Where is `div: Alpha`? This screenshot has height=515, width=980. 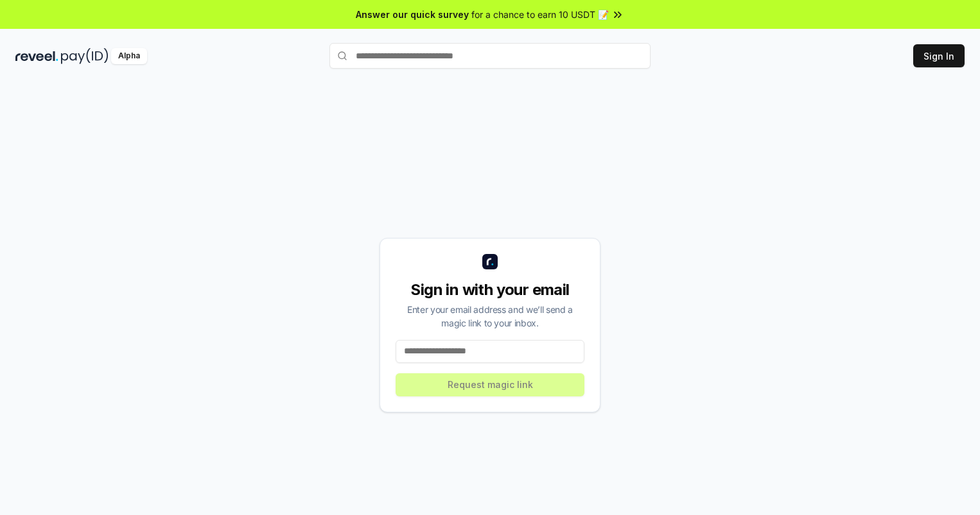 div: Alpha is located at coordinates (130, 56).